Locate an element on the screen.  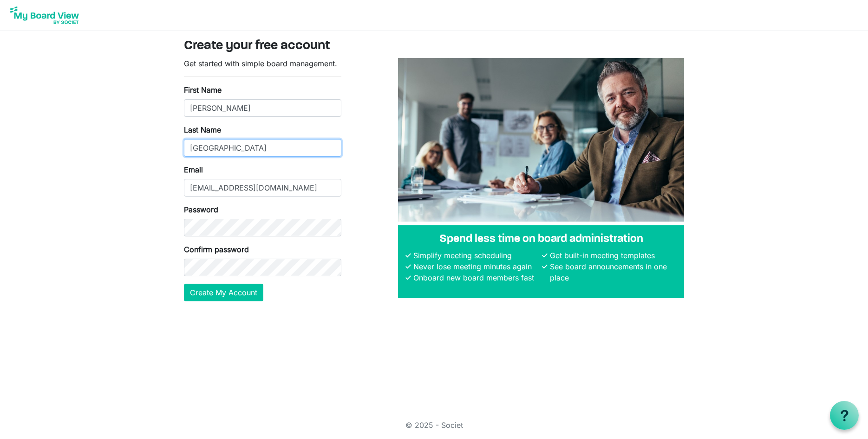
label: First Name is located at coordinates (203, 90).